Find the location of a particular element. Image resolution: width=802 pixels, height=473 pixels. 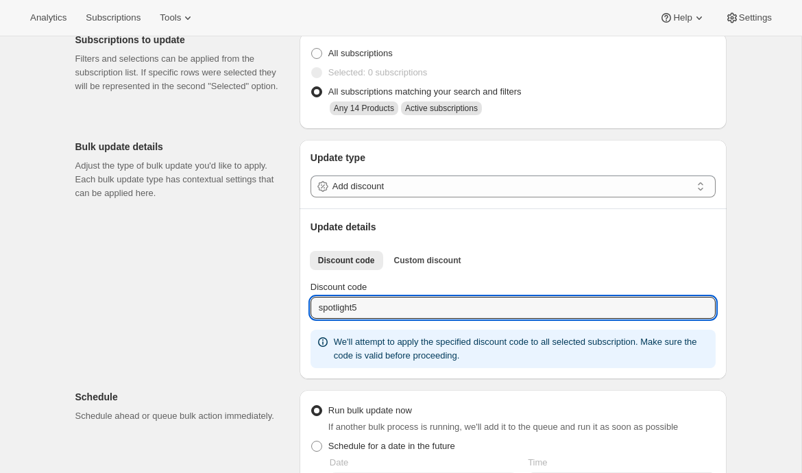

span: Selected: 0 subscriptions is located at coordinates (378, 72).